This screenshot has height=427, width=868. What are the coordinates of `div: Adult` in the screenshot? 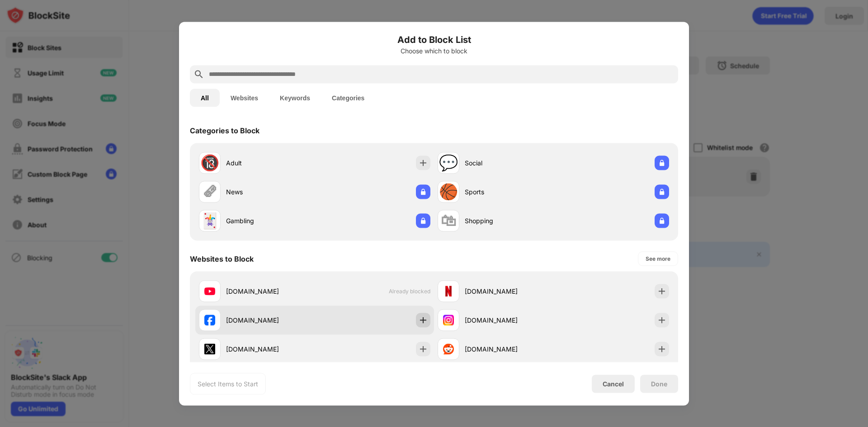 It's located at (271, 163).